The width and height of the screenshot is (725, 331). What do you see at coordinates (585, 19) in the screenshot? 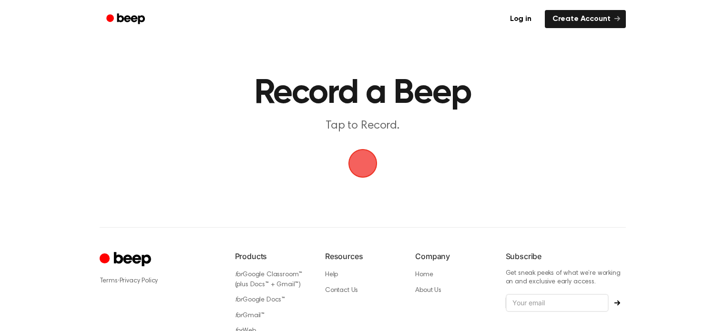
I see `a: Create Account` at bounding box center [585, 19].